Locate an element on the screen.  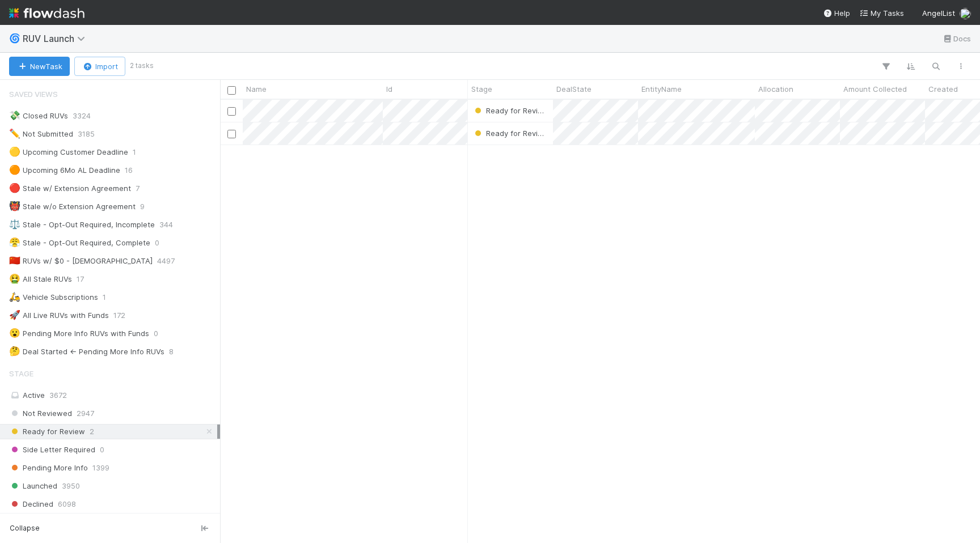
div: All Stale RUVs is located at coordinates (40, 279).